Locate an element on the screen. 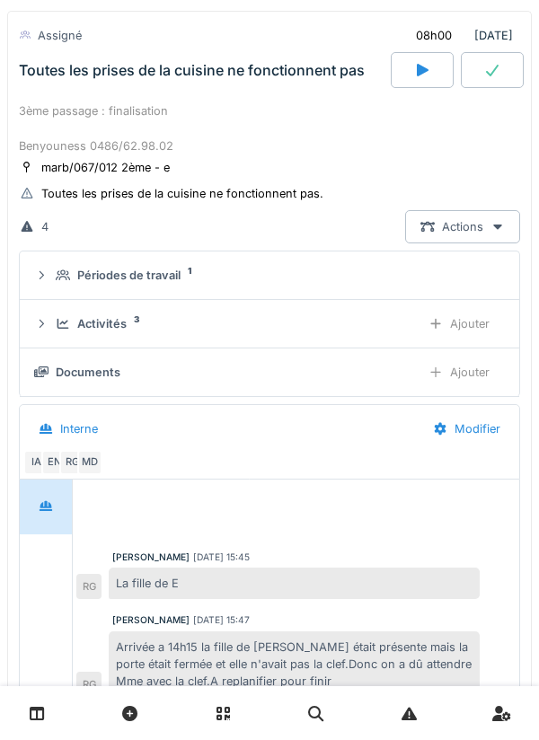 The image size is (539, 740). div: 4 is located at coordinates (45, 226).